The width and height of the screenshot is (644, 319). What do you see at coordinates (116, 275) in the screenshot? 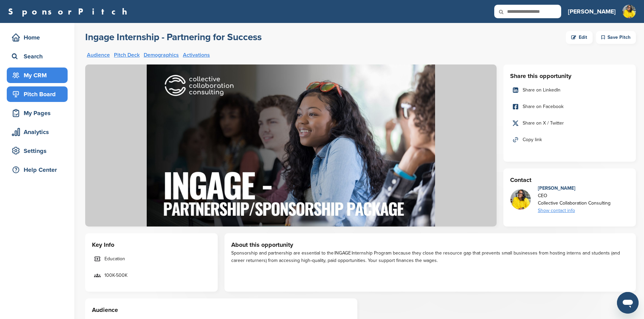
I see `span: 100K-500K` at bounding box center [116, 275].